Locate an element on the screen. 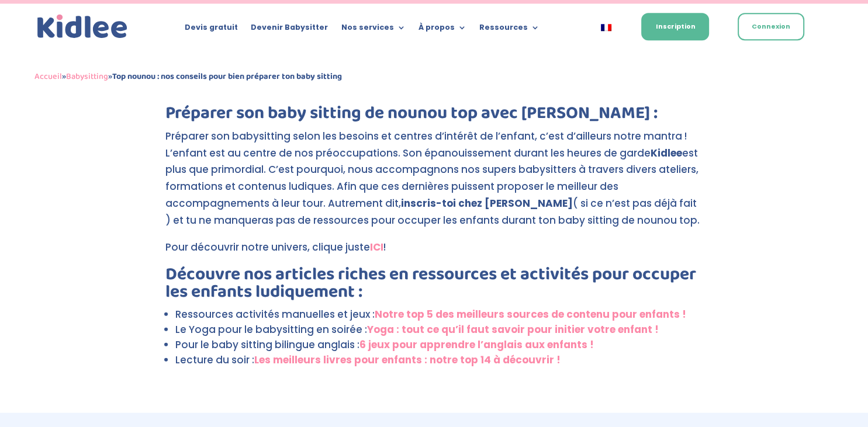  a: Babysitting is located at coordinates (87, 76).